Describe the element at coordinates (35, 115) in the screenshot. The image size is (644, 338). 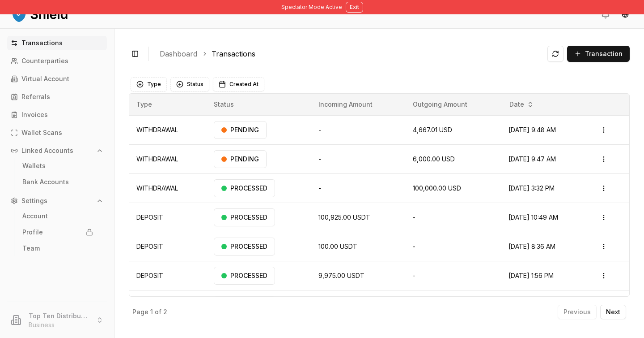
I see `p: Invoices` at that location.